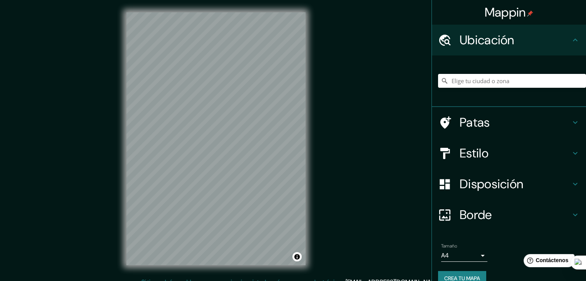 This screenshot has width=586, height=281. What do you see at coordinates (474, 153) in the screenshot?
I see `font: Estilo` at bounding box center [474, 153].